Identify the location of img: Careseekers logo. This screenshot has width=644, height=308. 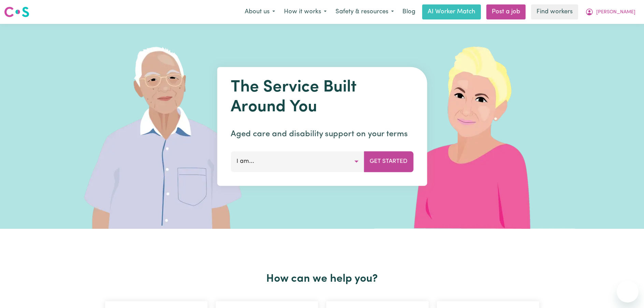
(17, 12).